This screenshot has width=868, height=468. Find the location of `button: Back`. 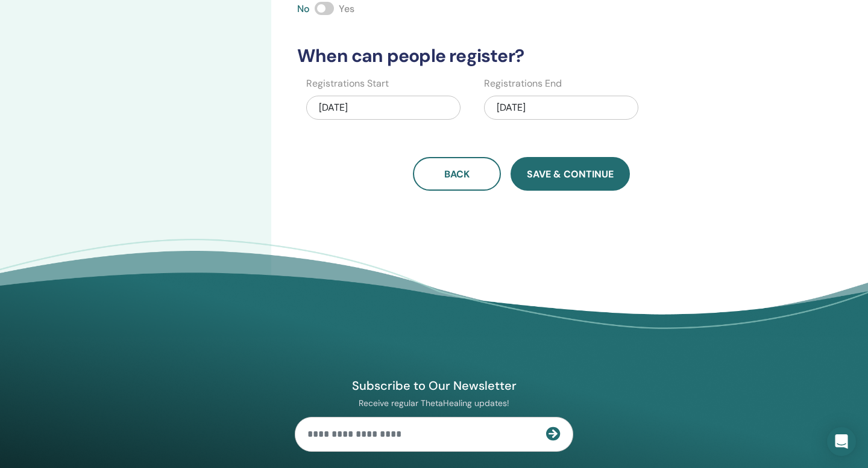

button: Back is located at coordinates (457, 174).